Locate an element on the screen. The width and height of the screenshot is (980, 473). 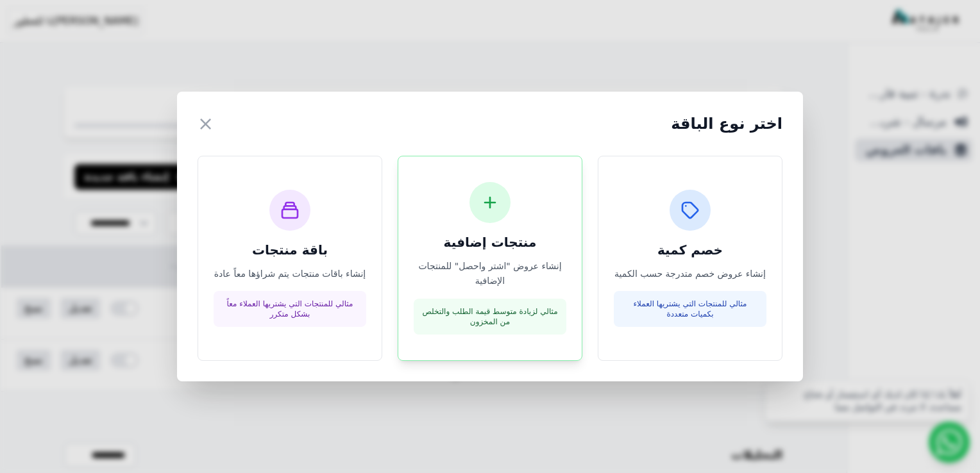
h2: اختر نوع الباقة is located at coordinates (726, 124).